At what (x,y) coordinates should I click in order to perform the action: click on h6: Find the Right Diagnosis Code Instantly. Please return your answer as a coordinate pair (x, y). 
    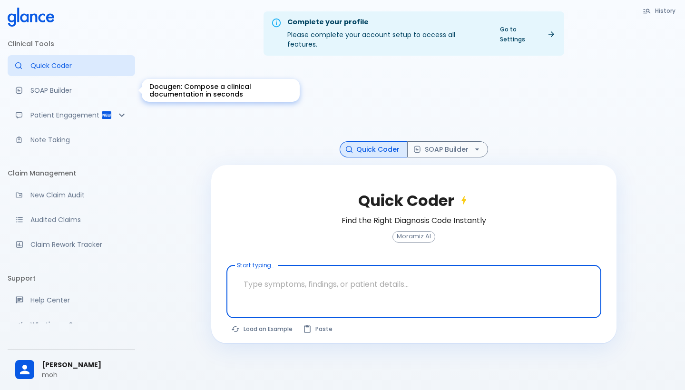
    Looking at the image, I should click on (414, 221).